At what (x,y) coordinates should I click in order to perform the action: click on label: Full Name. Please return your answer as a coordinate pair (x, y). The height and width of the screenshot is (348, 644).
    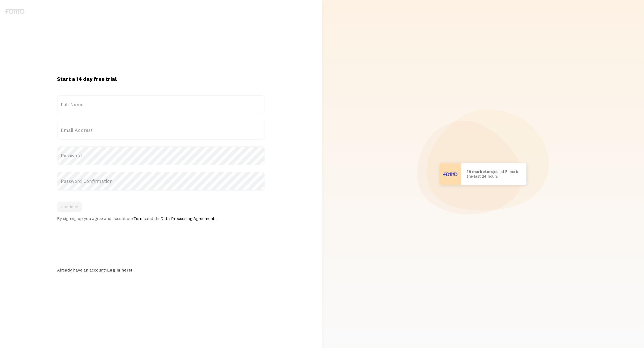
    Looking at the image, I should click on (161, 105).